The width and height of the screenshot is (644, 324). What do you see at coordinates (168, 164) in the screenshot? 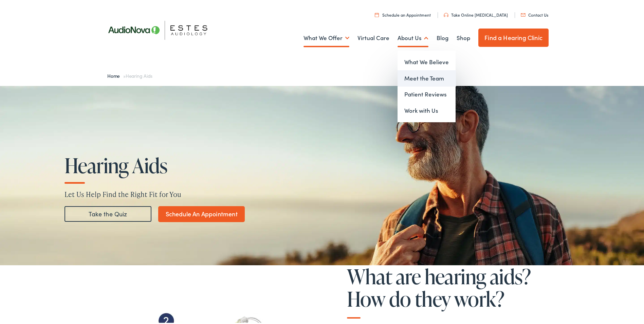
I see `h1: Hearing Aids` at bounding box center [168, 164].